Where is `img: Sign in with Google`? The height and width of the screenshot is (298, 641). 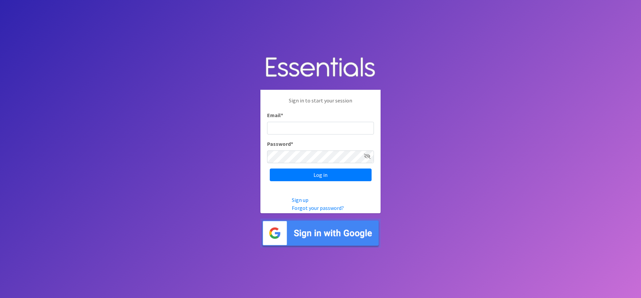 img: Sign in with Google is located at coordinates (321, 233).